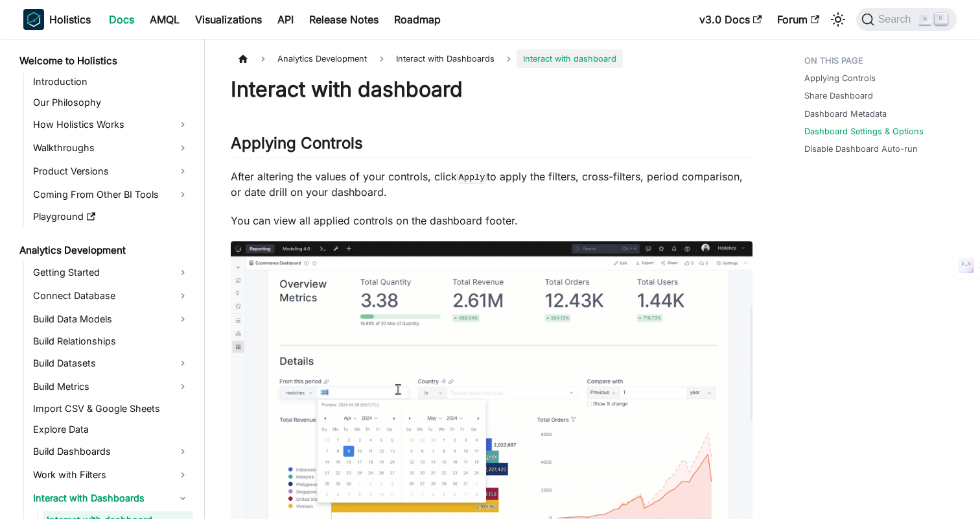 This screenshot has width=980, height=519. Describe the element at coordinates (107, 279) in the screenshot. I see `nav: Docs sidebar` at that location.